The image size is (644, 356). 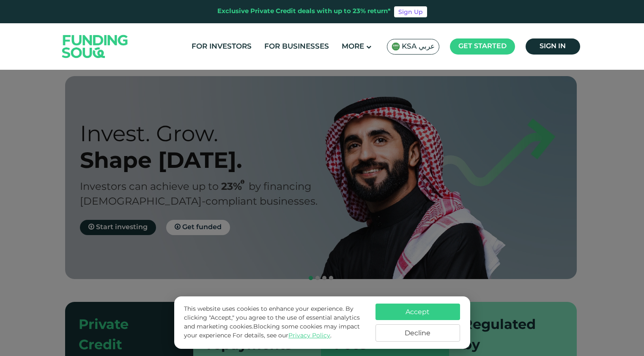 What do you see at coordinates (275, 323) in the screenshot?
I see `p: This website uses cookies to enhance your experience. By clicking "Accept," you agree to the use ...` at bounding box center [275, 323].